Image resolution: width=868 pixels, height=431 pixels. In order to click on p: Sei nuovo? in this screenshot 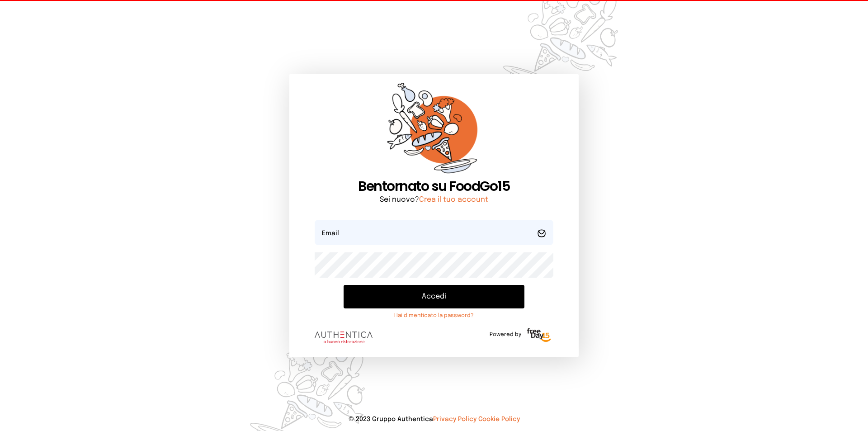, I will do `click(434, 200)`.